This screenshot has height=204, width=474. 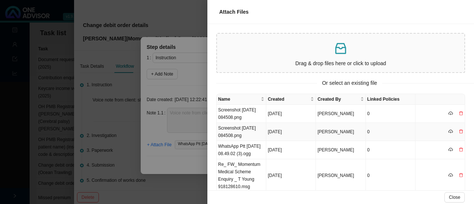 What do you see at coordinates (241, 176) in the screenshot?
I see `td: Re_ FW_ Momentum Medical Scheme Enquiry _ T Young 918128610.msg` at bounding box center [241, 176].